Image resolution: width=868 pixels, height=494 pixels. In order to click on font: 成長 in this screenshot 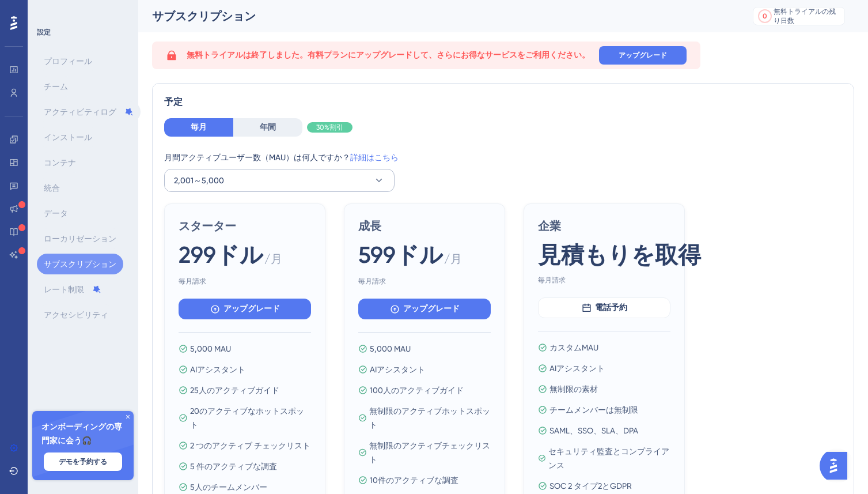, I will do `click(370, 226)`.